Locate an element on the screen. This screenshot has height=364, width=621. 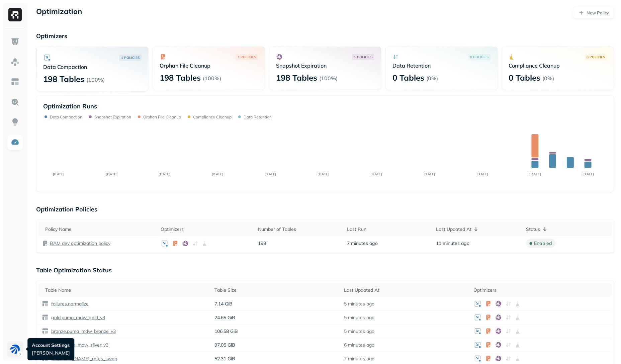
div: Number of Tables is located at coordinates (299, 229).